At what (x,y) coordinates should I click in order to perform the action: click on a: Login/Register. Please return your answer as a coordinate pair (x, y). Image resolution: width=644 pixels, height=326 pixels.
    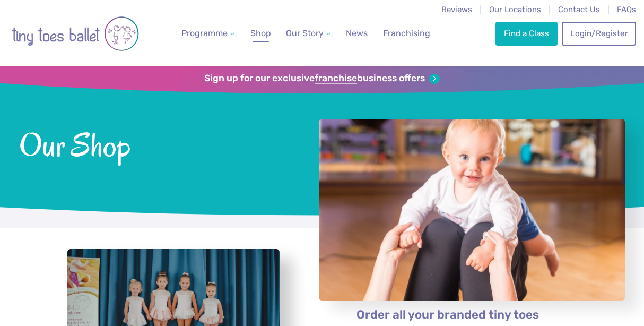
    Looking at the image, I should click on (599, 33).